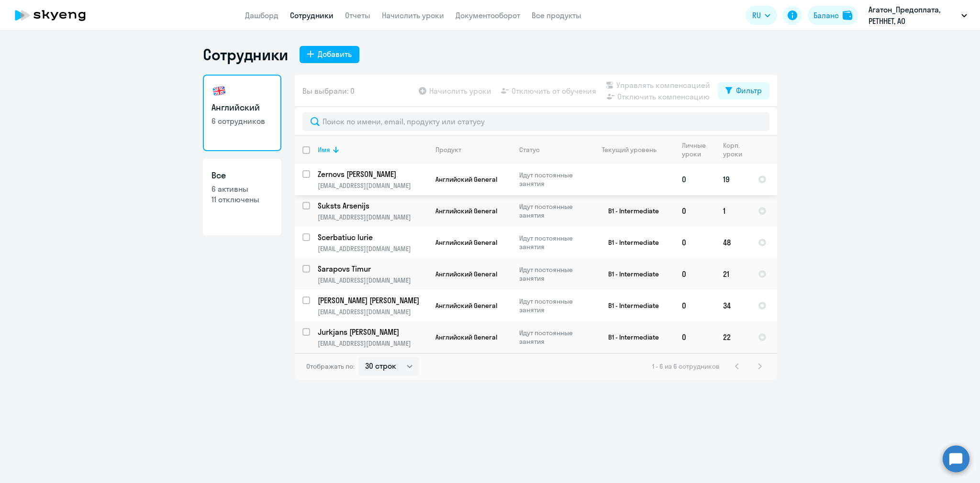  What do you see at coordinates (372, 237) in the screenshot?
I see `a: Scerbatiuc Iurie` at bounding box center [372, 237].